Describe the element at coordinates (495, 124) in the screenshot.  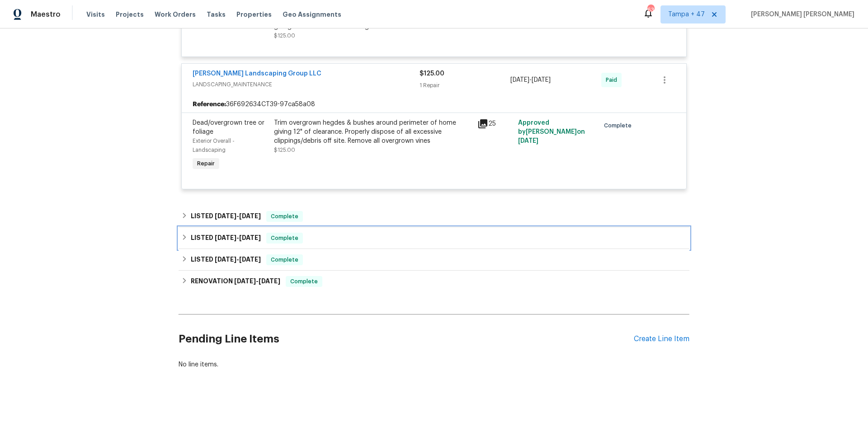
I see `div: 25` at that location.